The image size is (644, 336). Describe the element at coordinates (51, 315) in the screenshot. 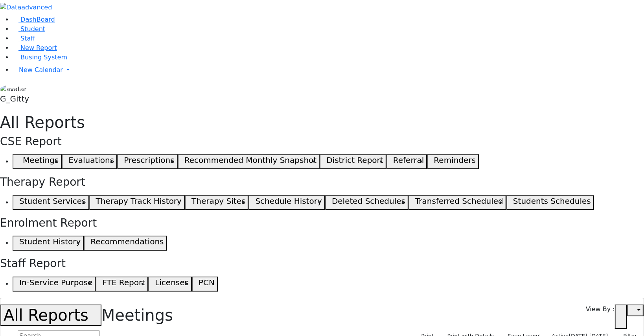

I see `button: All Reports` at that location.